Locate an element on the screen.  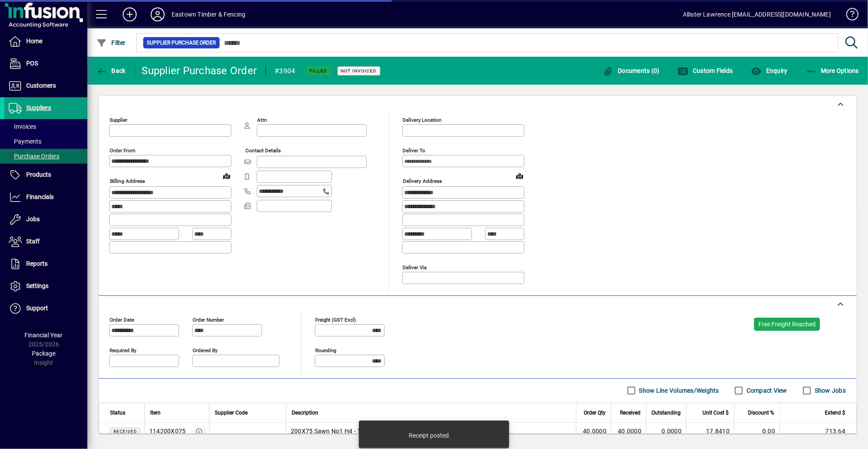
mat-label: Deliver via is located at coordinates (414, 267).